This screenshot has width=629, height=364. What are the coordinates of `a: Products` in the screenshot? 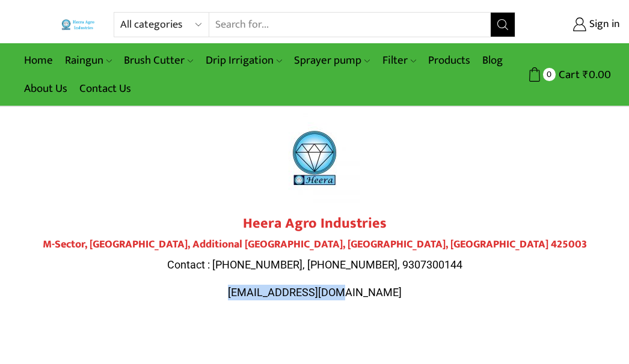 It's located at (450, 60).